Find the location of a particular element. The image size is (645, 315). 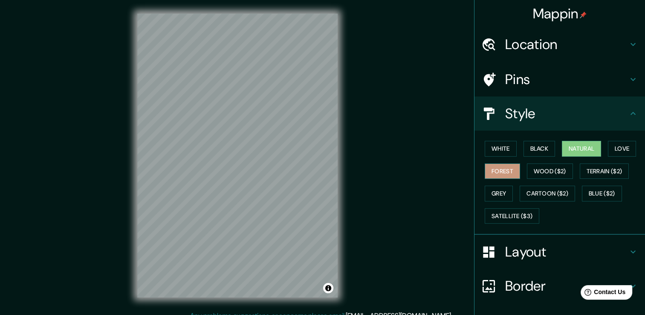

h4: Layout is located at coordinates (567, 252).